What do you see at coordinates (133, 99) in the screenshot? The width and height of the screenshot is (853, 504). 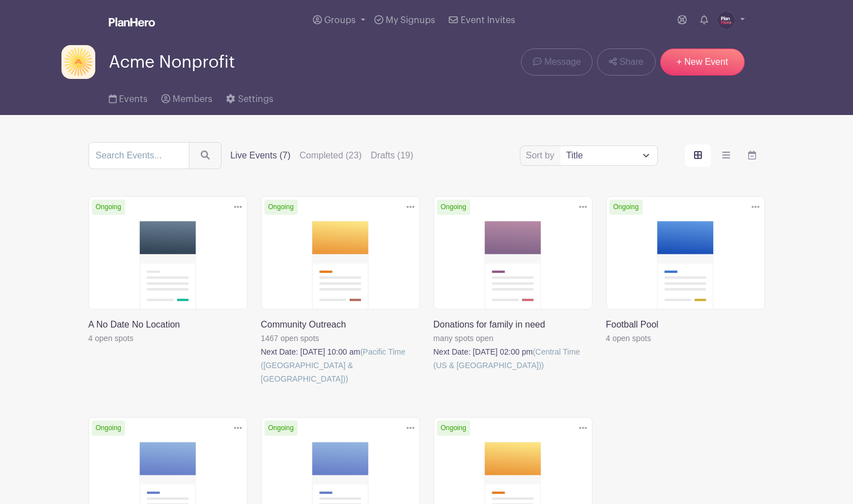 I see `span: Events` at bounding box center [133, 99].